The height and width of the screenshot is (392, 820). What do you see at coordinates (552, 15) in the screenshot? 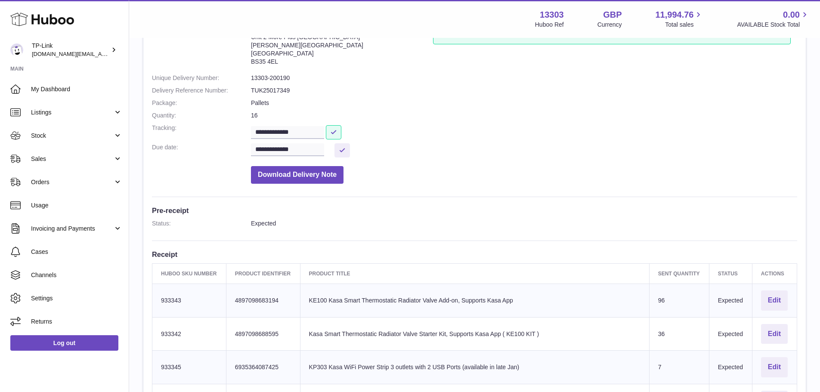
I see `strong: 13303` at bounding box center [552, 15].